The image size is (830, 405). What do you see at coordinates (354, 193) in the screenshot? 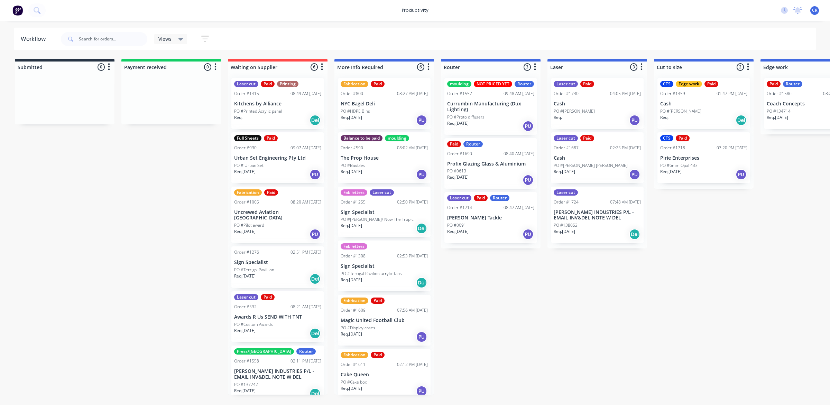
I see `div: Fab letters` at bounding box center [354, 193].